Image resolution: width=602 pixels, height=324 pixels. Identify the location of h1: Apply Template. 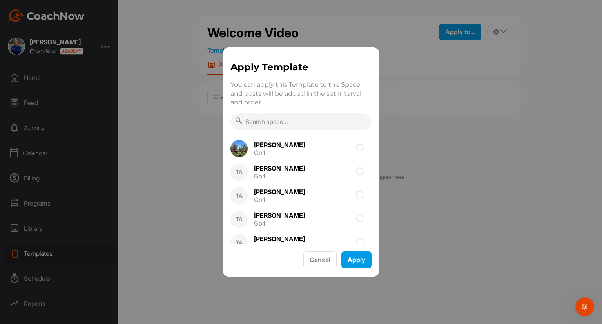
(301, 67).